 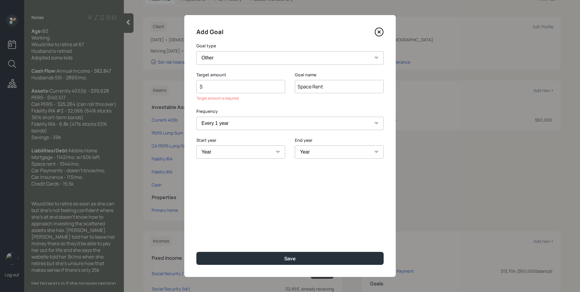 I want to click on label: End year, so click(x=339, y=140).